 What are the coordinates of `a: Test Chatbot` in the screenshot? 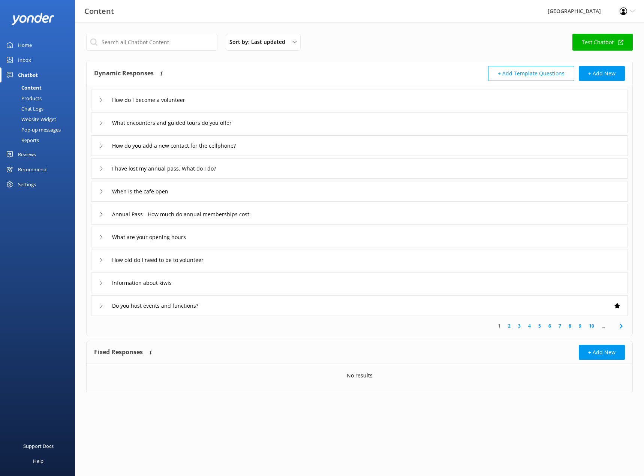 It's located at (603, 42).